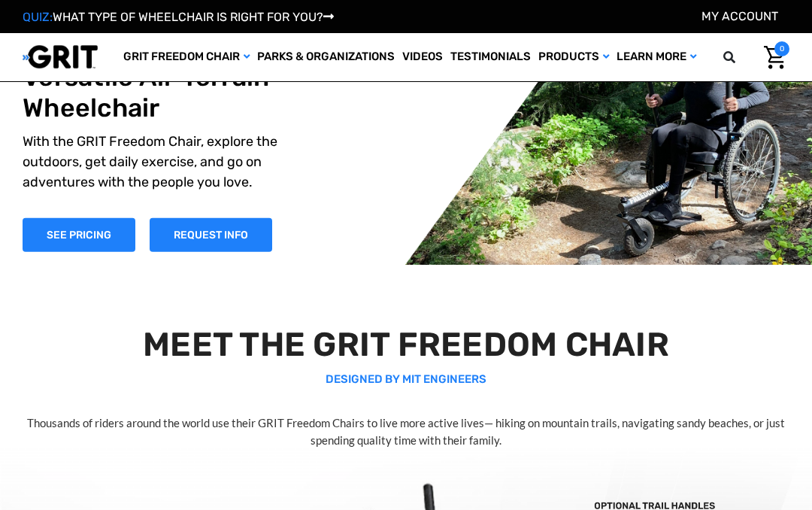  I want to click on img: GRIT All-Terrain Wheelchair and Mobility Equipment, so click(60, 56).